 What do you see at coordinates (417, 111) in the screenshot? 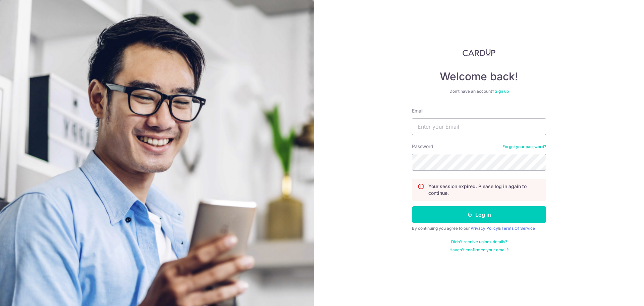
I see `label: Email` at bounding box center [417, 111].